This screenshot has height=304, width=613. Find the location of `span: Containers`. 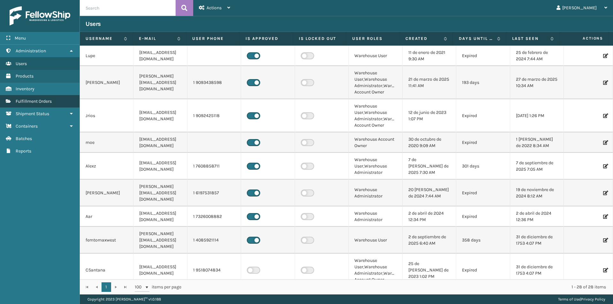

span: Containers is located at coordinates (27, 126).